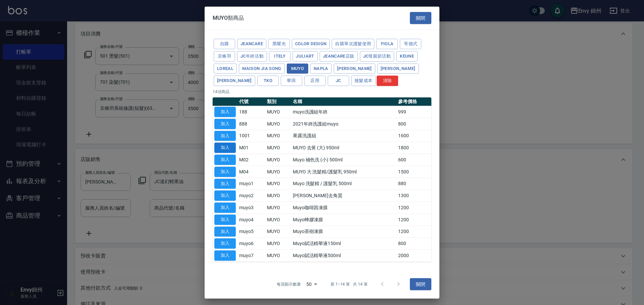 This screenshot has width=644, height=305. What do you see at coordinates (251, 160) in the screenshot?
I see `td: M02` at bounding box center [251, 160].